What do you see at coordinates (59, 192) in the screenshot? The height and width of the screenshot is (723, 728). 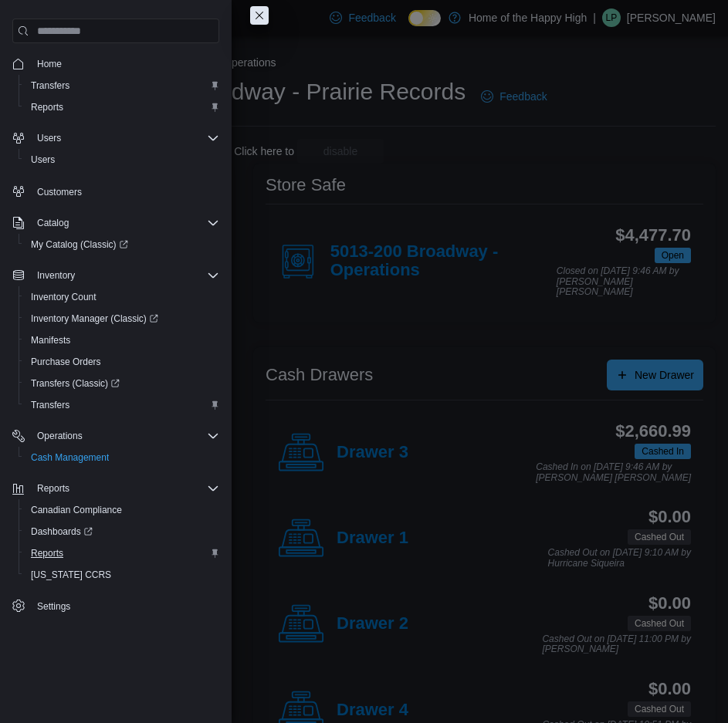 I see `a: Customers` at bounding box center [59, 192].